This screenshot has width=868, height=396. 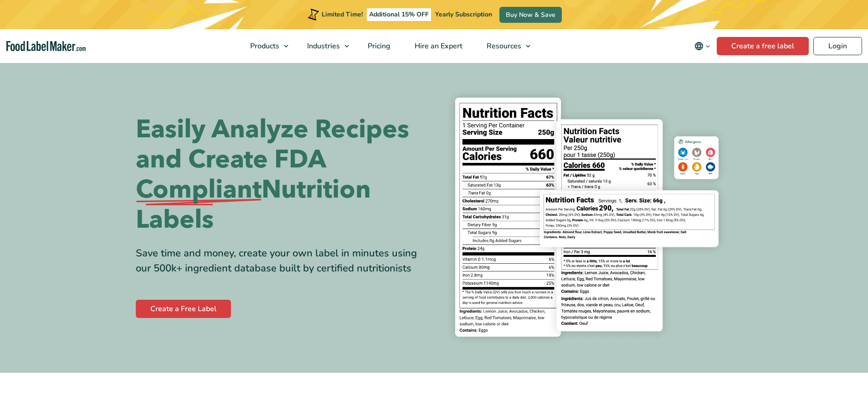 What do you see at coordinates (503, 46) in the screenshot?
I see `span: Resources` at bounding box center [503, 46].